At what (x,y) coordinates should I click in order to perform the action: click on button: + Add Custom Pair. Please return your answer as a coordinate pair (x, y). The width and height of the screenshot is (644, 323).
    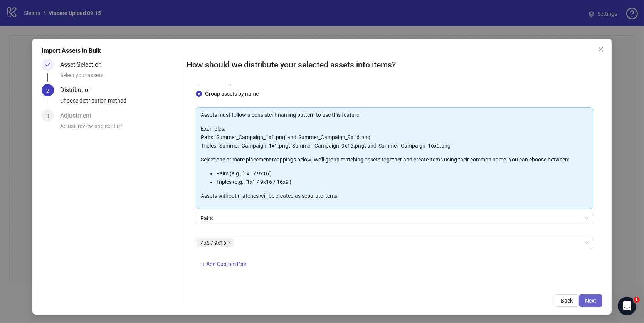
    Looking at the image, I should click on (224, 265).